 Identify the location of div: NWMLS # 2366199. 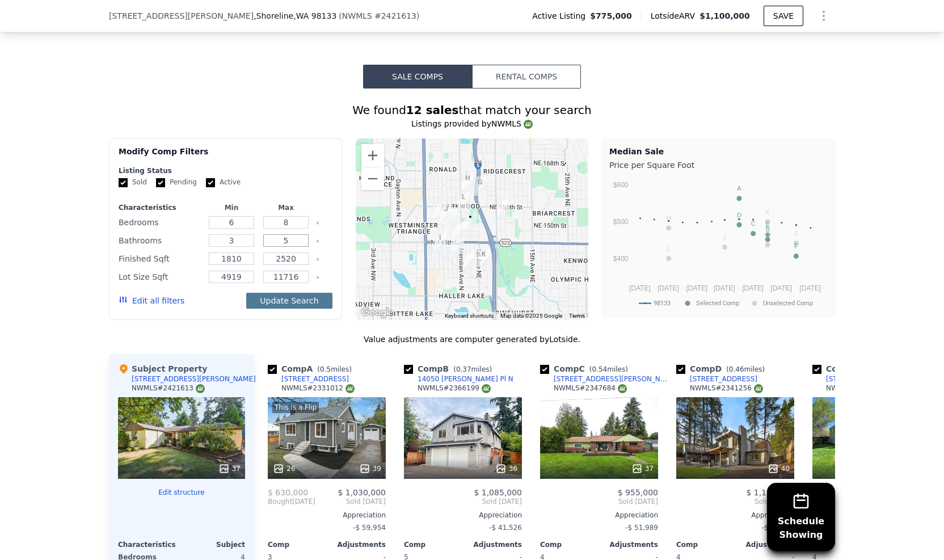
(454, 388).